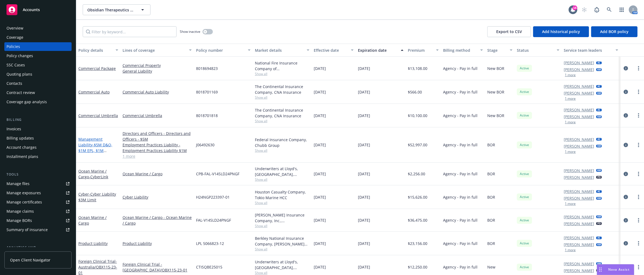 This screenshot has width=644, height=275. I want to click on div: Manage certificates, so click(24, 202).